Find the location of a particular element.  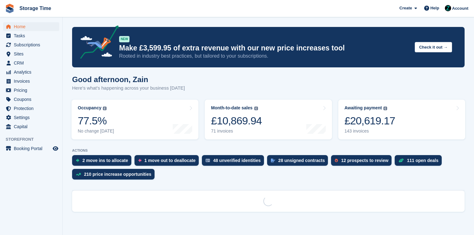

span: Sites is located at coordinates (33, 54).